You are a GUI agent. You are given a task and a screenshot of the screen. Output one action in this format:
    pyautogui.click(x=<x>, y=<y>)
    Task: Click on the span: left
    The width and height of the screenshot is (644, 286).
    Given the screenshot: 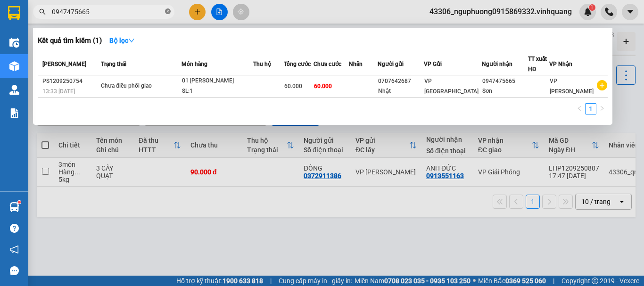 What is the action you would take?
    pyautogui.click(x=580, y=109)
    